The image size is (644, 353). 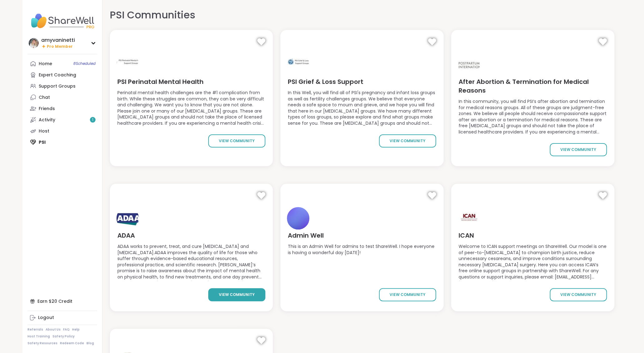 What do you see at coordinates (64, 336) in the screenshot?
I see `a: Safety Policy` at bounding box center [64, 336].